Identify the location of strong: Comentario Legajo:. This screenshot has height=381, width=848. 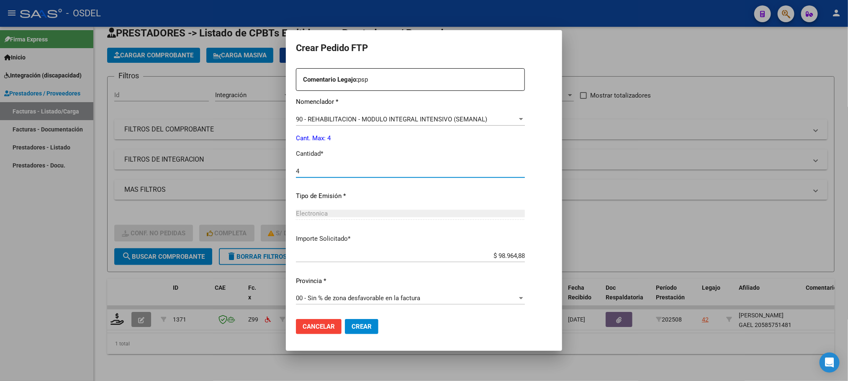
(330, 80).